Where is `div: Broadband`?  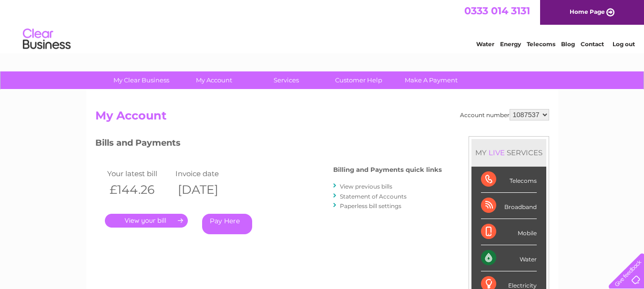 div: Broadband is located at coordinates (509, 206).